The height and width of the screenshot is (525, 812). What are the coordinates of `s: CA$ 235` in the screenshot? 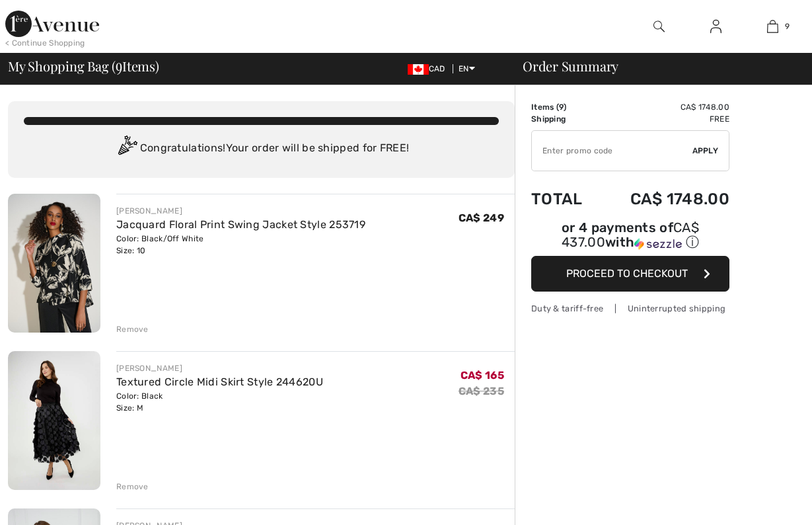 It's located at (481, 391).